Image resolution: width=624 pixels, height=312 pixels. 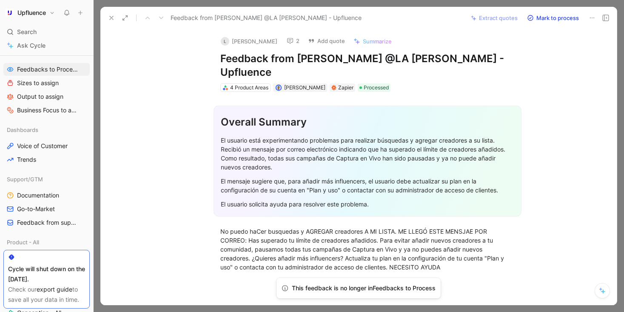 I want to click on span: Feedback from support, so click(x=48, y=222).